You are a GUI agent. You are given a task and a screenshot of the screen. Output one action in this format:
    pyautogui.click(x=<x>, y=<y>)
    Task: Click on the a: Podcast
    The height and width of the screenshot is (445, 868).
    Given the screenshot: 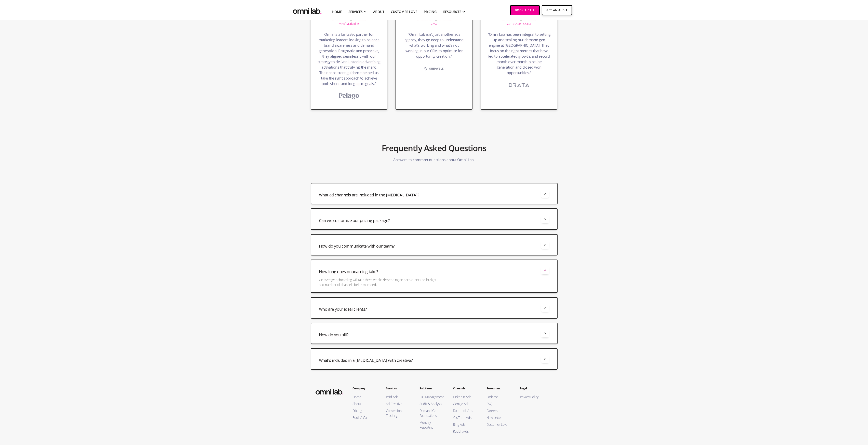 What is the action you would take?
    pyautogui.click(x=499, y=397)
    